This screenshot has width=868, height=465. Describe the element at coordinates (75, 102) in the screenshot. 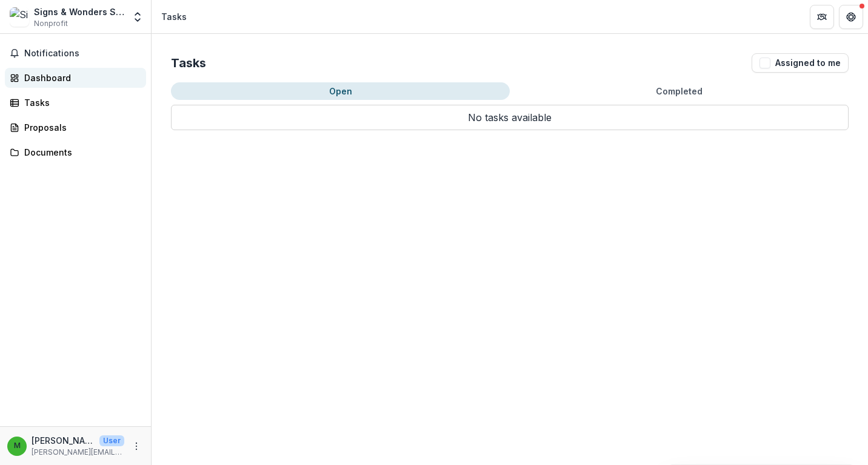

I see `a: Tasks` at that location.